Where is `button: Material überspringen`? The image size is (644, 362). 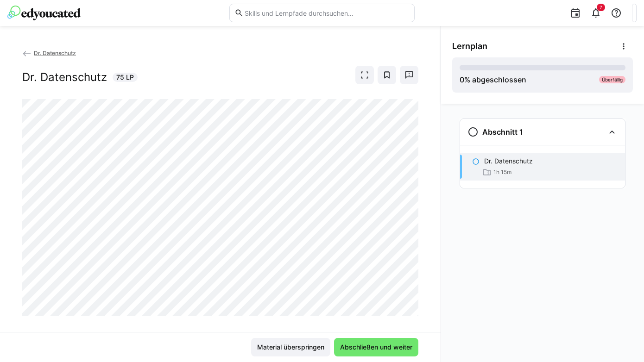 button: Material überspringen is located at coordinates (290, 347).